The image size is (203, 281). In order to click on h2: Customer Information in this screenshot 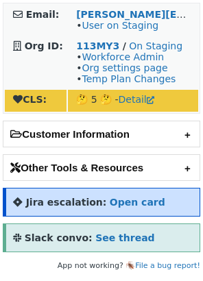, I will do `click(101, 134)`.